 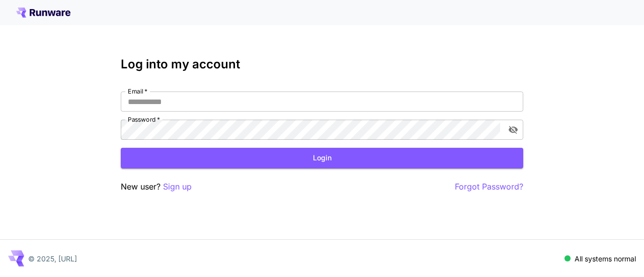 I want to click on p: New user?, so click(x=156, y=186).